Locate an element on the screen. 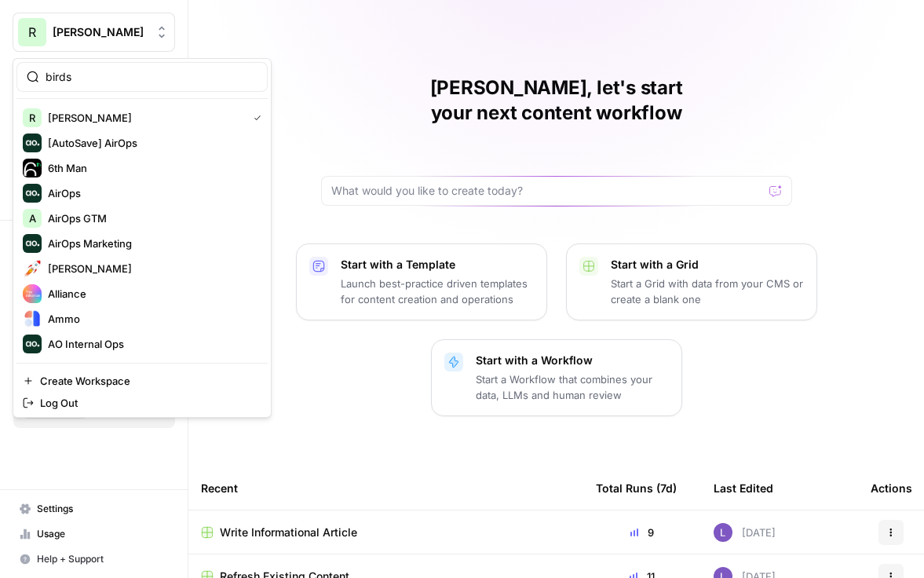 This screenshot has height=578, width=924. img: rn7sh892ioif0lo51687sih9ndqw is located at coordinates (723, 533).